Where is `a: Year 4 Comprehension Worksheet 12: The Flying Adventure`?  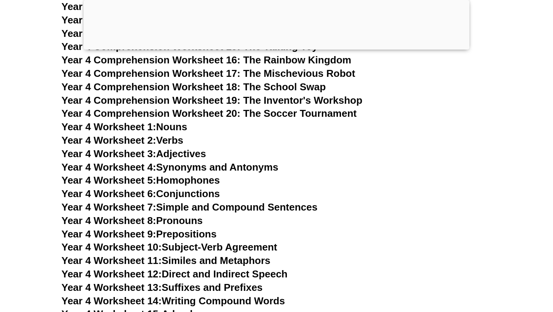 a: Year 4 Comprehension Worksheet 12: The Flying Adventure is located at coordinates (203, 7).